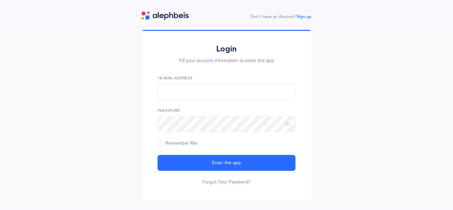 The height and width of the screenshot is (210, 453). What do you see at coordinates (227, 49) in the screenshot?
I see `h2: Login` at bounding box center [227, 49].